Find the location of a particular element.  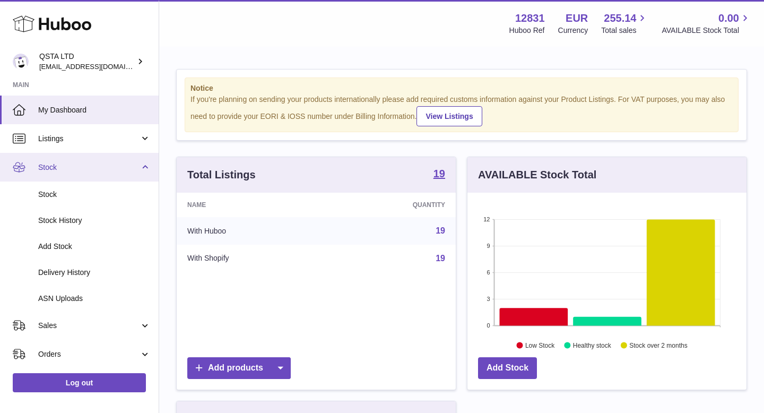

a: View Listings is located at coordinates (449, 116).